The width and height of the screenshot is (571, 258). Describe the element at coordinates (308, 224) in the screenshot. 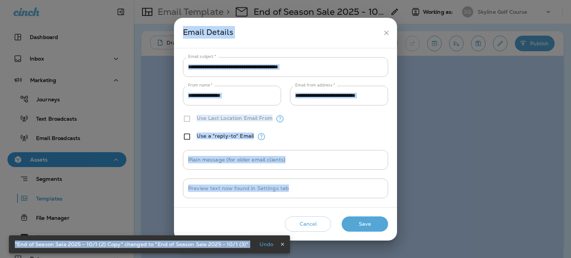

I see `button: Cancel` at that location.